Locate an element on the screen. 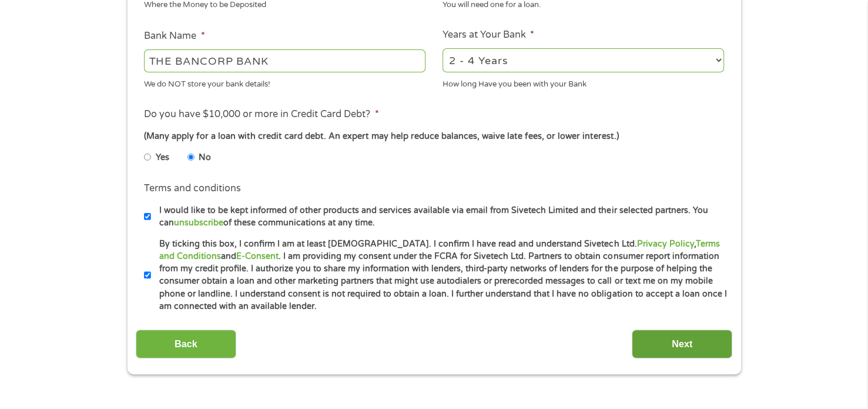 The height and width of the screenshot is (409, 868). label: I would like to be kept informed of other products and services available via email from Sivetech... is located at coordinates (439, 216).